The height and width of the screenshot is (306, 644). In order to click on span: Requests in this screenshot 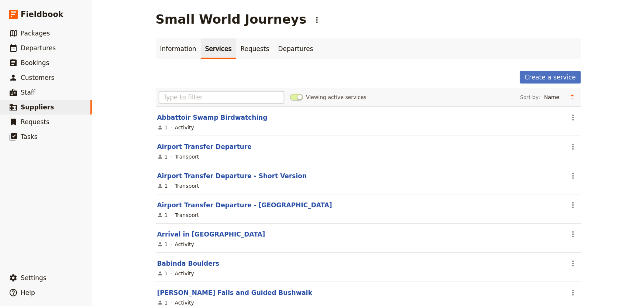, I will do `click(35, 122)`.